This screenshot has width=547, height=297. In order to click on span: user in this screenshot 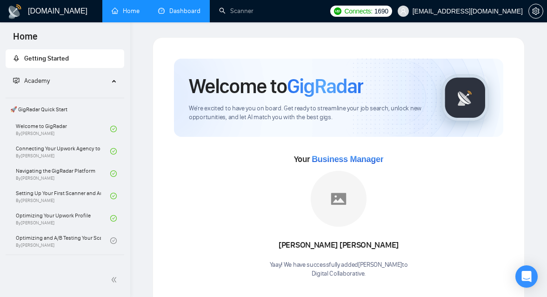, I will do `click(403, 11)`.